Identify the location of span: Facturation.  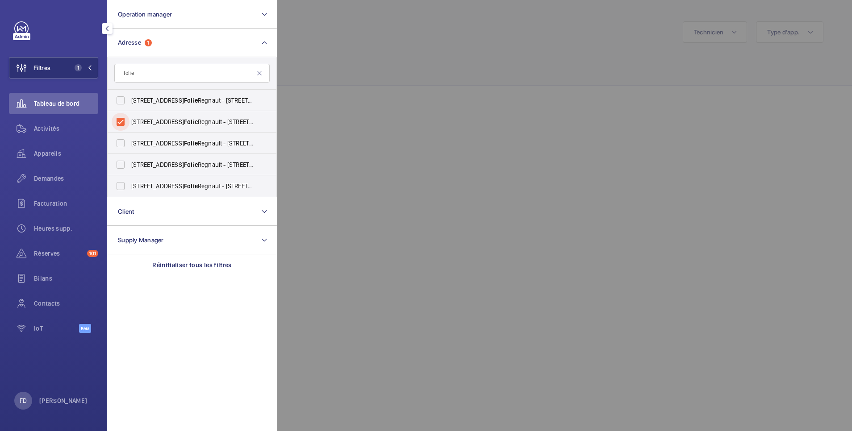
(66, 204).